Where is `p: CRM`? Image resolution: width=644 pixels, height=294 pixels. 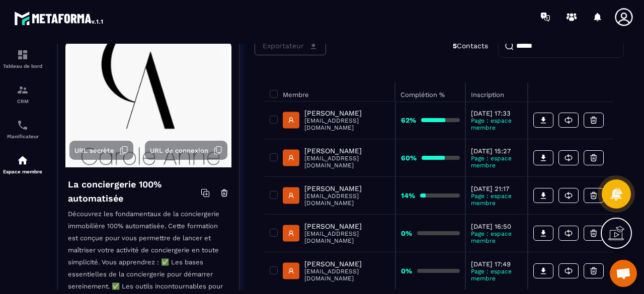 p: CRM is located at coordinates (23, 101).